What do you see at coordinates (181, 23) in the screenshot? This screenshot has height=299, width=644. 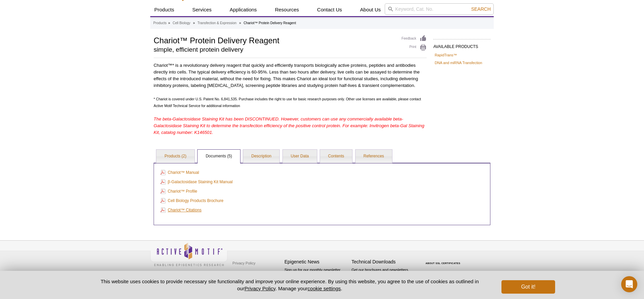 I see `a: Cell Biology` at bounding box center [181, 23].